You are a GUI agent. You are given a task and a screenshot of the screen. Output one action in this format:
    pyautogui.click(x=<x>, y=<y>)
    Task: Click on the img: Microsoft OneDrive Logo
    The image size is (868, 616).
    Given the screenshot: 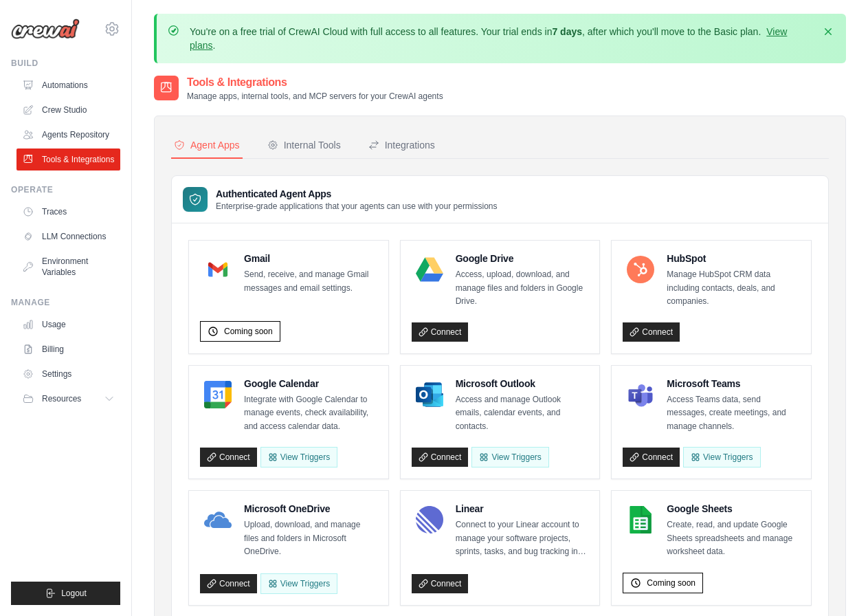 What is the action you would take?
    pyautogui.click(x=218, y=520)
    